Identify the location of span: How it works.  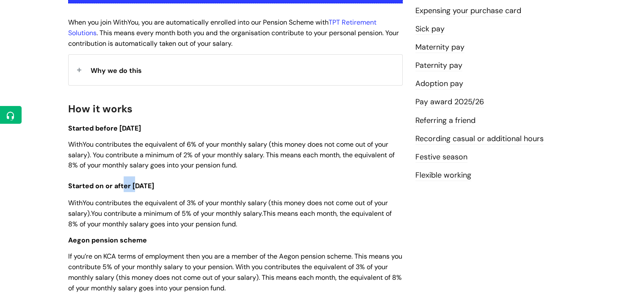
(100, 108).